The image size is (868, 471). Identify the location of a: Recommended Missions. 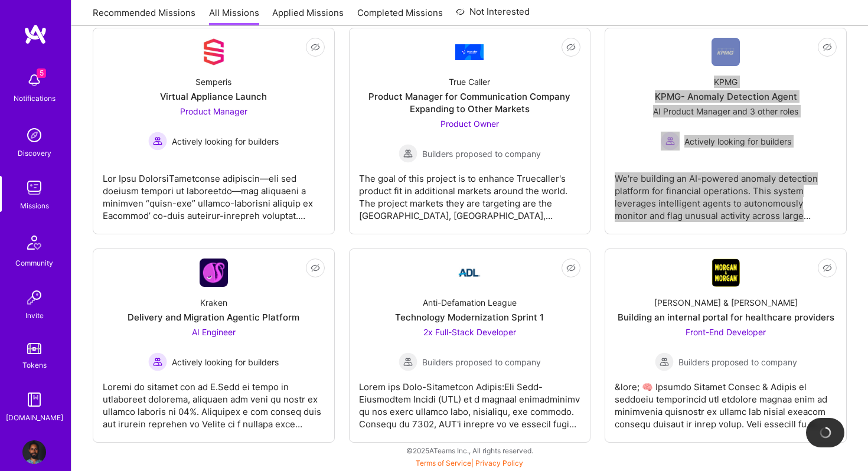
(144, 16).